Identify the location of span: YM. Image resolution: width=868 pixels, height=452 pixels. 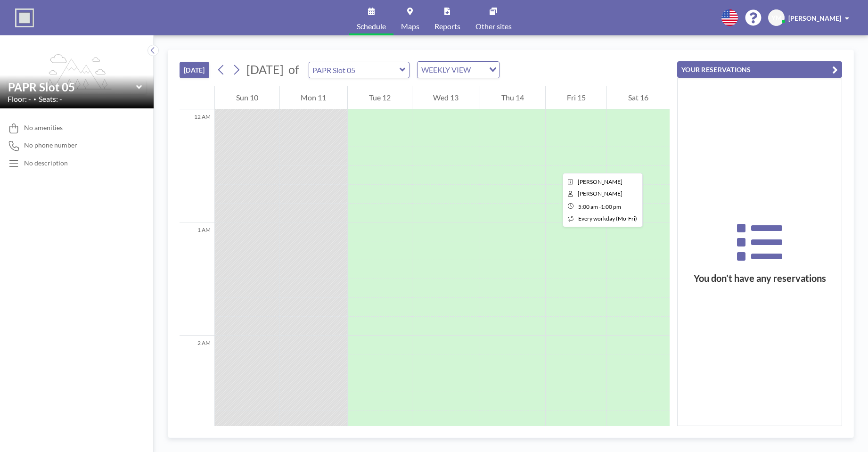
(777, 17).